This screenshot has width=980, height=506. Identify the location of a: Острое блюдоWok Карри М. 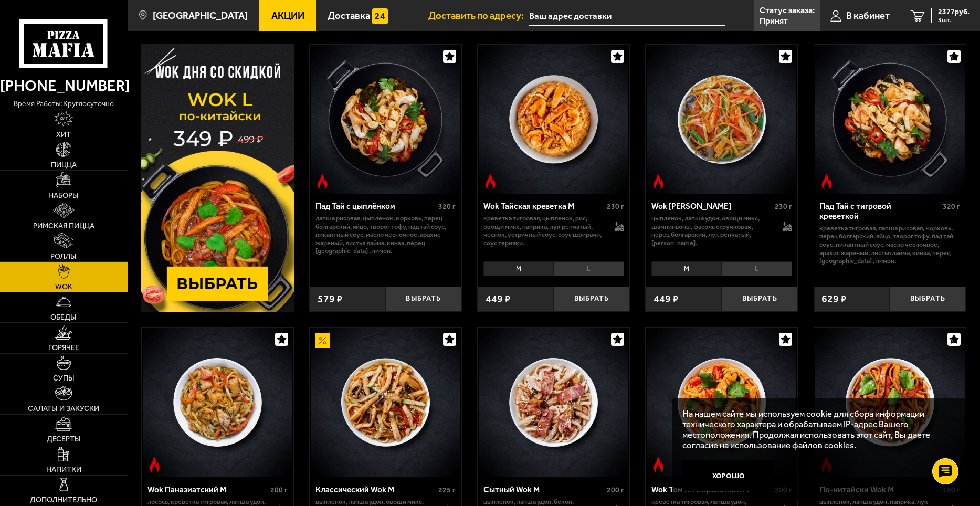
(721, 119).